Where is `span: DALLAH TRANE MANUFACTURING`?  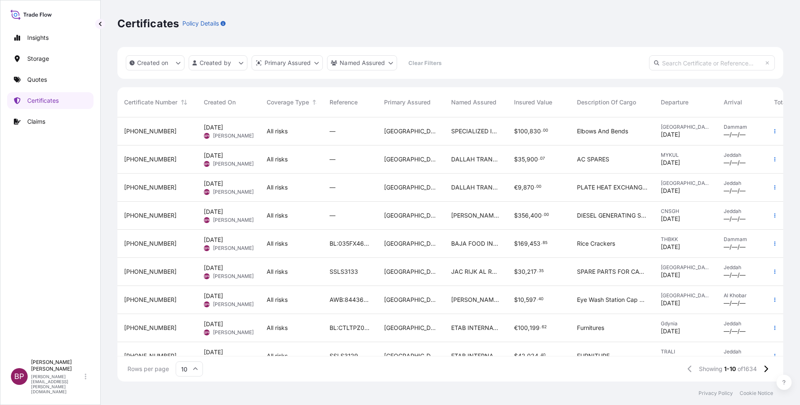
span: DALLAH TRANE MANUFACTURING is located at coordinates (476, 159).